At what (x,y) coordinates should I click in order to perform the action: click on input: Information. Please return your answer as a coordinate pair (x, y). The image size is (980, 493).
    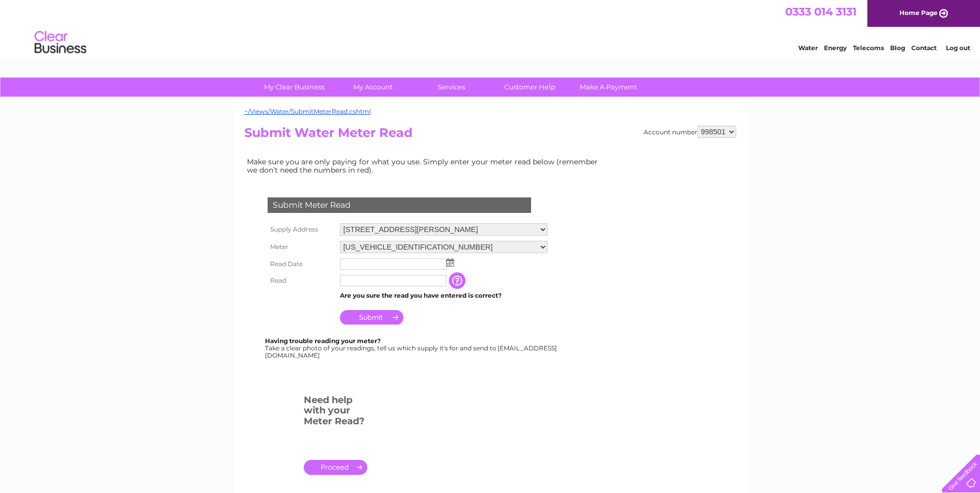
    Looking at the image, I should click on (458, 281).